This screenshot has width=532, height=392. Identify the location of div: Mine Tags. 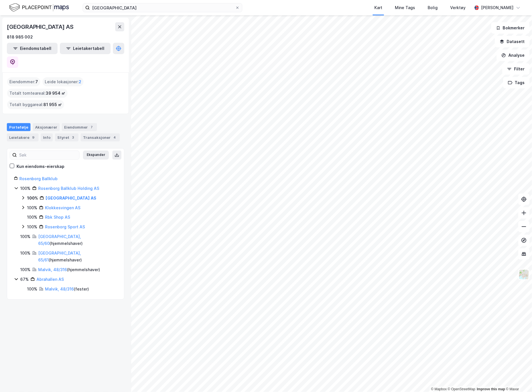
(406, 8).